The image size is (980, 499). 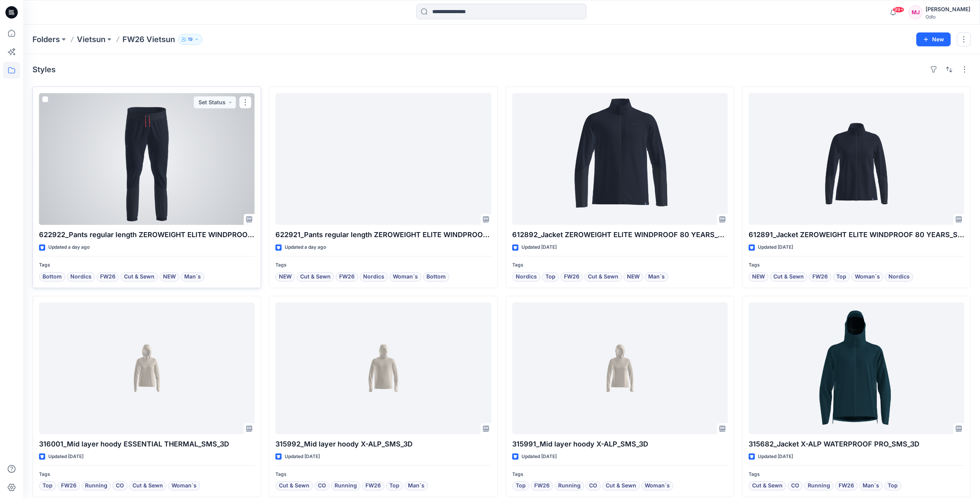 What do you see at coordinates (45, 40) in the screenshot?
I see `a: Folders` at bounding box center [45, 40].